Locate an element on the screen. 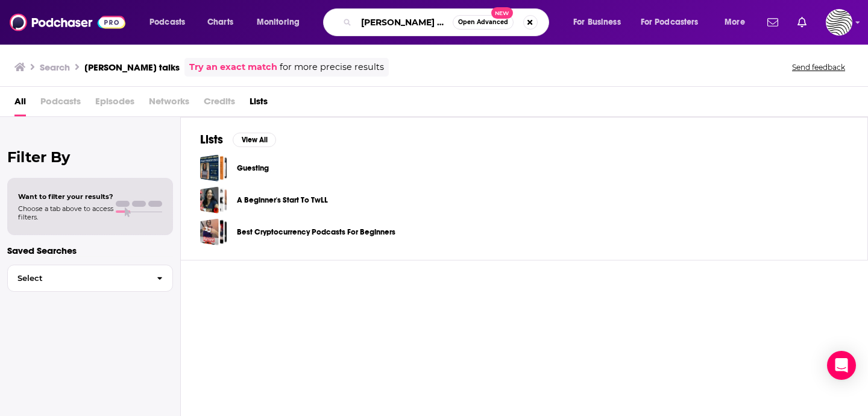 The width and height of the screenshot is (868, 416). span: For Business is located at coordinates (597, 22).